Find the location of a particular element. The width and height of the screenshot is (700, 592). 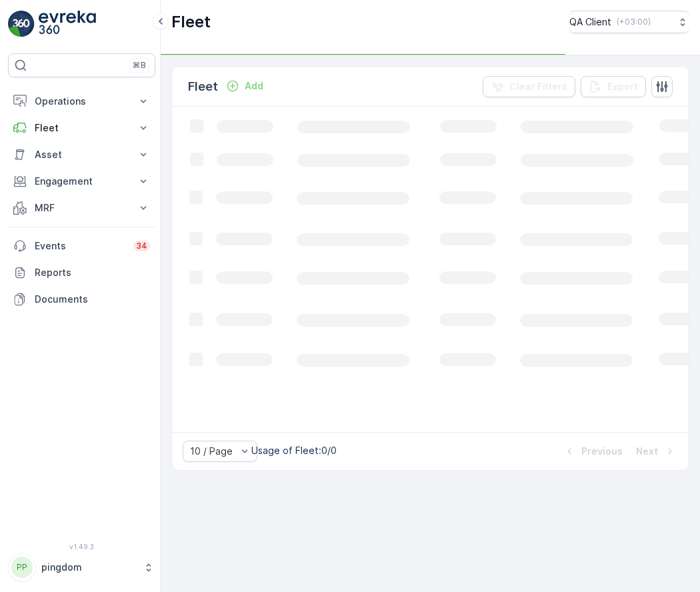

p: Usage of Fleet : 0/0 is located at coordinates (294, 450).